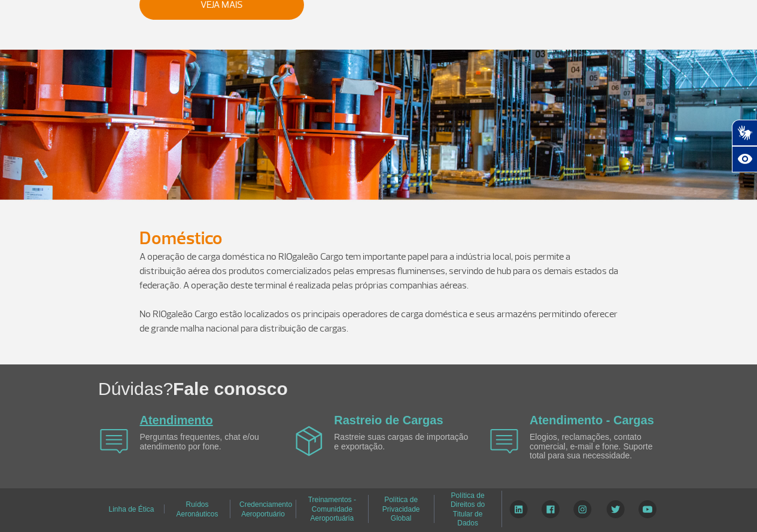 Image resolution: width=757 pixels, height=532 pixels. Describe the element at coordinates (583, 509) in the screenshot. I see `img: Instagram` at that location.